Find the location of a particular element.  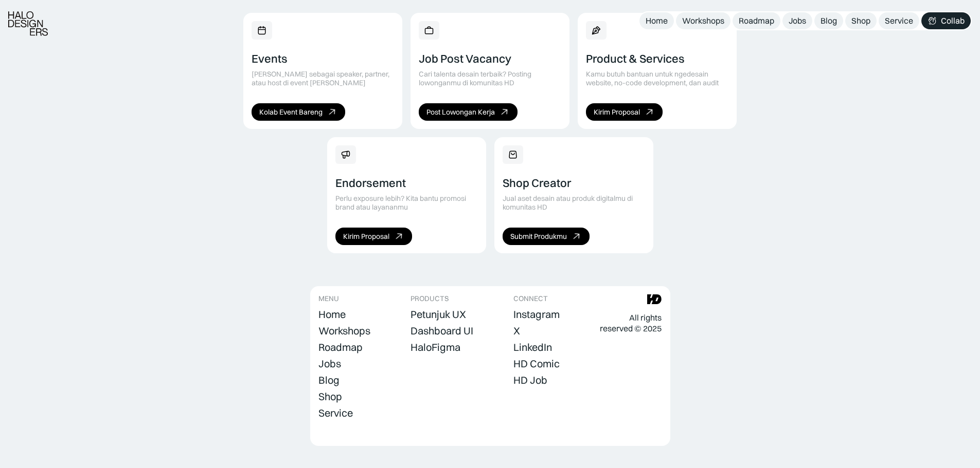

a: Collab is located at coordinates (946, 21).